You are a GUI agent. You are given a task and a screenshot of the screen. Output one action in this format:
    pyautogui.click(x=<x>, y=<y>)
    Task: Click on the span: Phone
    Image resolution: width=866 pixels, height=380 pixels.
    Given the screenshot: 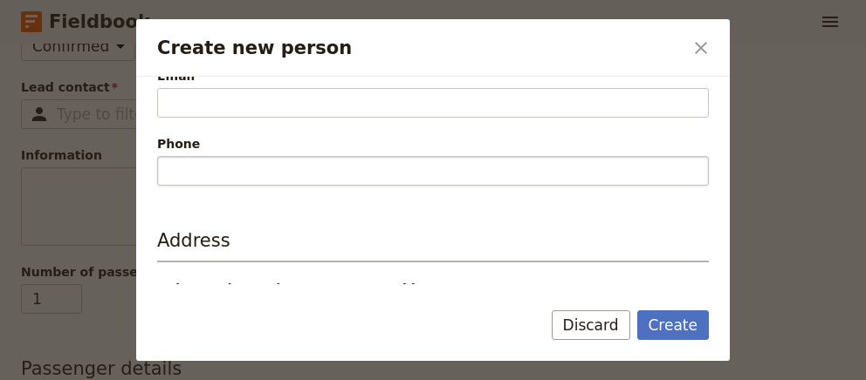 What is the action you would take?
    pyautogui.click(x=433, y=144)
    